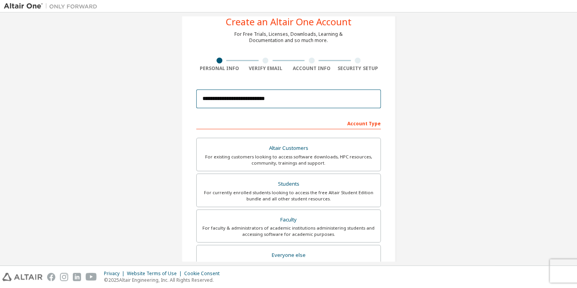 The height and width of the screenshot is (288, 577). What do you see at coordinates (164, 280) in the screenshot?
I see `p: © 2025 Altair Engineering, Inc. All Rights Reserved.` at bounding box center [164, 280].